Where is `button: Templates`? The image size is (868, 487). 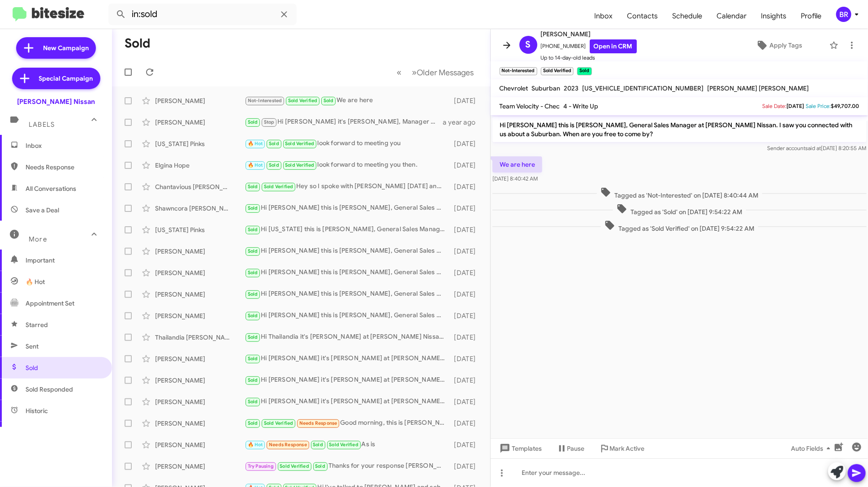
button: Templates is located at coordinates (520, 448).